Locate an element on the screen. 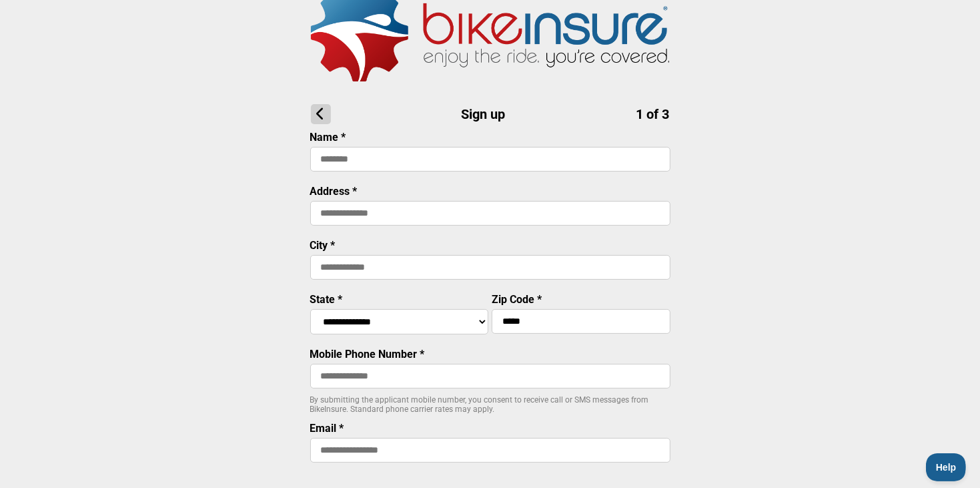 The width and height of the screenshot is (980, 488). label: City * is located at coordinates (323, 245).